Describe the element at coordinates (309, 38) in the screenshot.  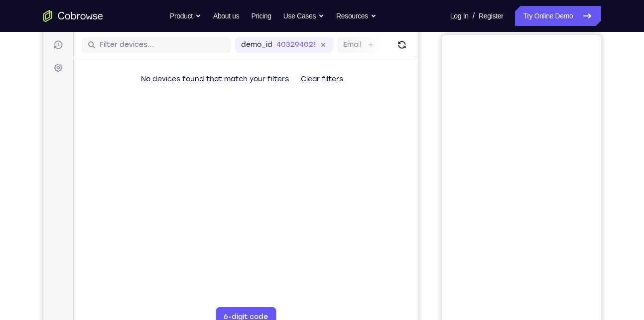
I see `label: Email` at that location.